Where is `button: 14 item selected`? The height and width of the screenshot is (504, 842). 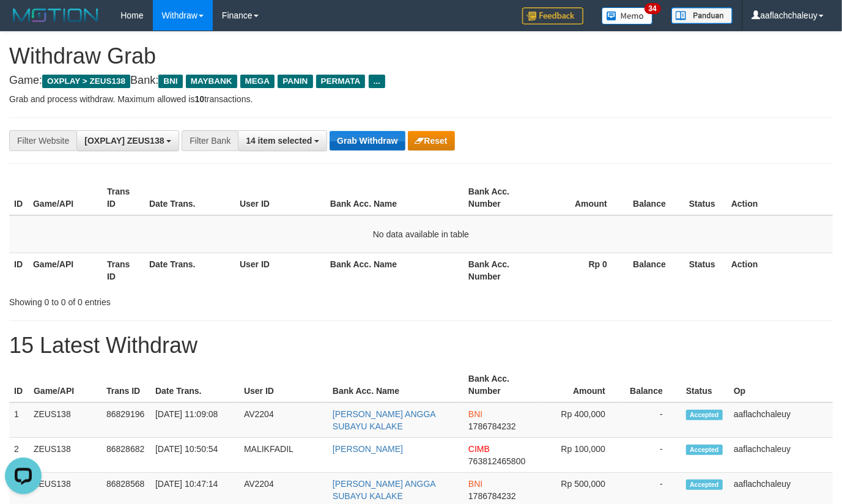
button: 14 item selected is located at coordinates (282, 140).